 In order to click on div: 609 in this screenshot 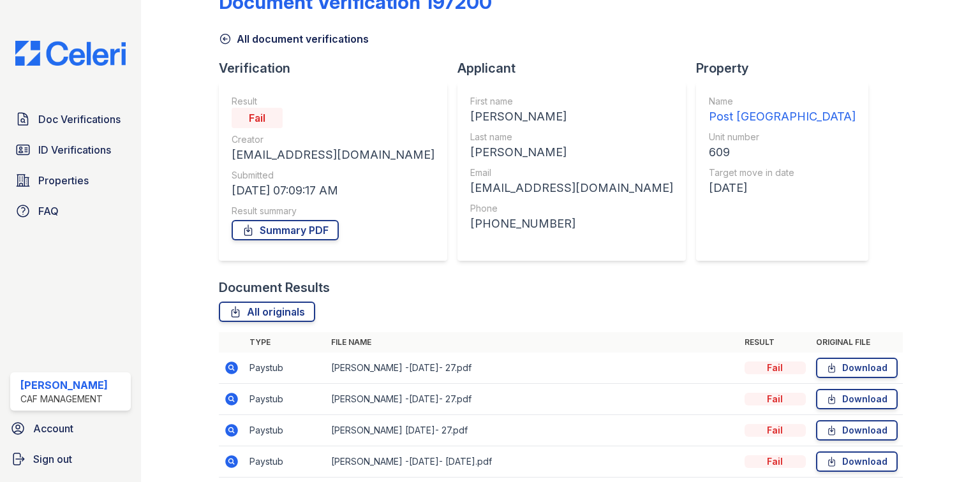, I will do `click(782, 153)`.